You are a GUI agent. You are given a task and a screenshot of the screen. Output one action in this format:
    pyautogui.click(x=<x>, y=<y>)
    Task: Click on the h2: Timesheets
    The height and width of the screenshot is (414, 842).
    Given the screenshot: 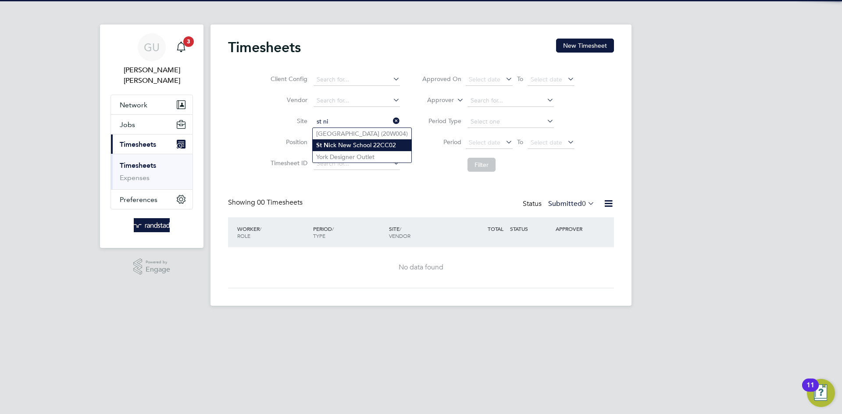 What is the action you would take?
    pyautogui.click(x=264, y=47)
    